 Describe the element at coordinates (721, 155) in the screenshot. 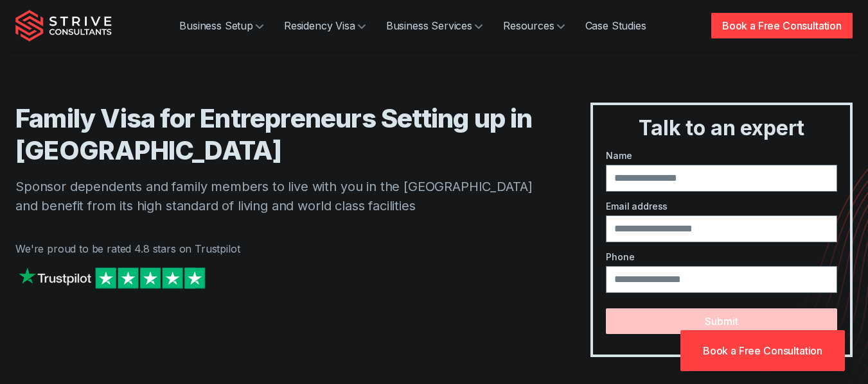

I see `label: Name` at that location.